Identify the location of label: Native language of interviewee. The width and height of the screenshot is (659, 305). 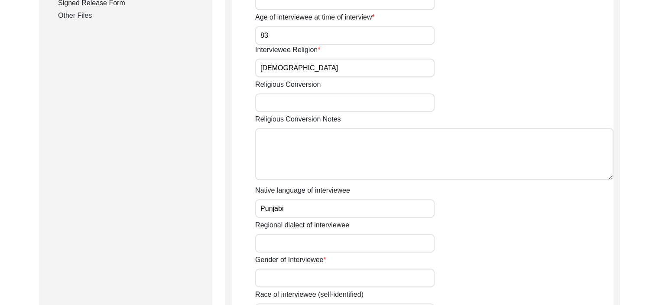
(303, 190).